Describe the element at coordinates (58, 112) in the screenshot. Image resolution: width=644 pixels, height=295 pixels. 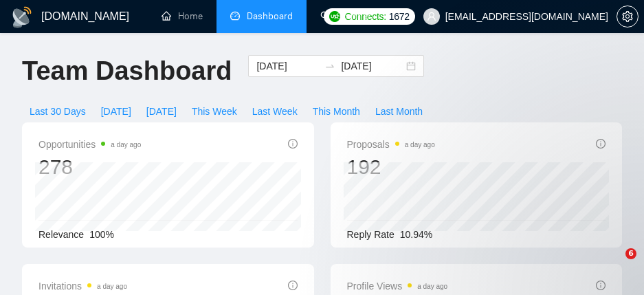
I see `button: Last 30 Days` at that location.